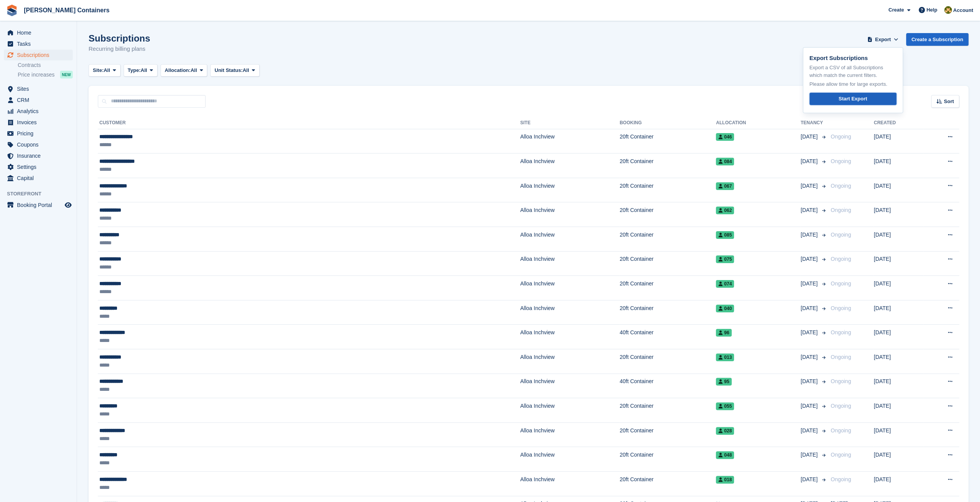  Describe the element at coordinates (725, 137) in the screenshot. I see `span: 046` at that location.